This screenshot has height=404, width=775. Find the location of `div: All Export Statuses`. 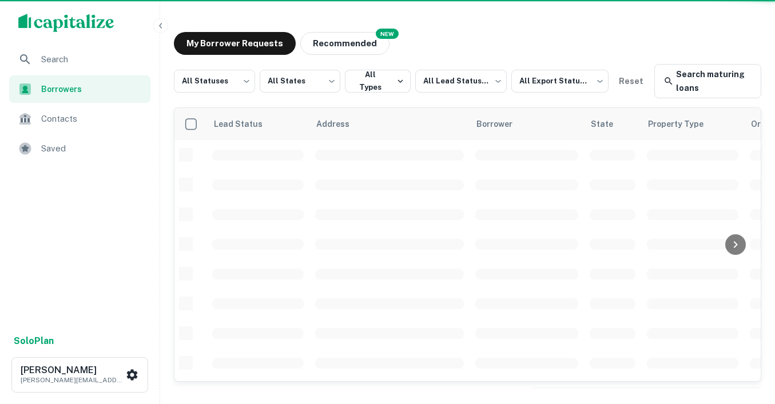

div: All Export Statuses is located at coordinates (560, 81).